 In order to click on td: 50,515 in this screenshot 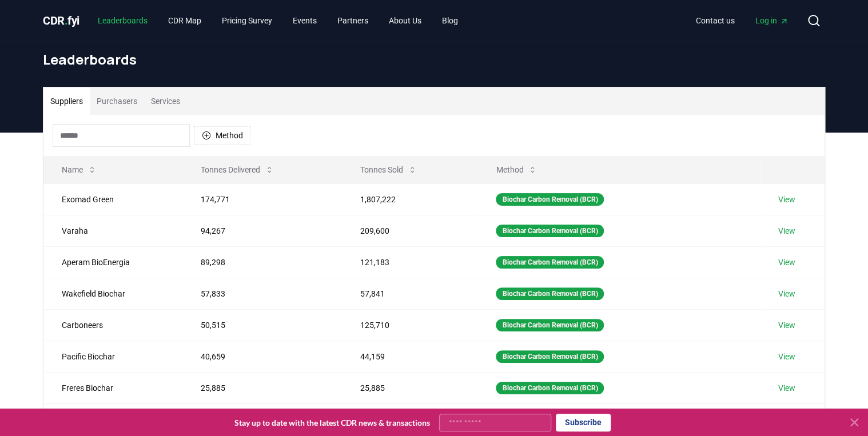, I will do `click(262, 325)`.